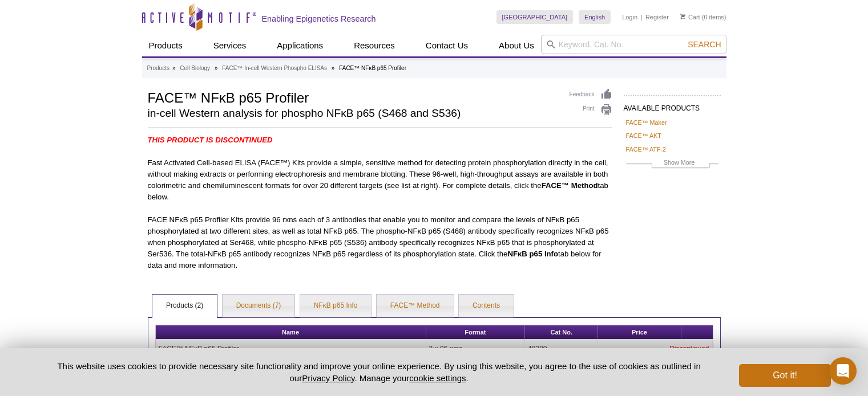 The width and height of the screenshot is (868, 396). Describe the element at coordinates (704, 45) in the screenshot. I see `span: Search` at that location.